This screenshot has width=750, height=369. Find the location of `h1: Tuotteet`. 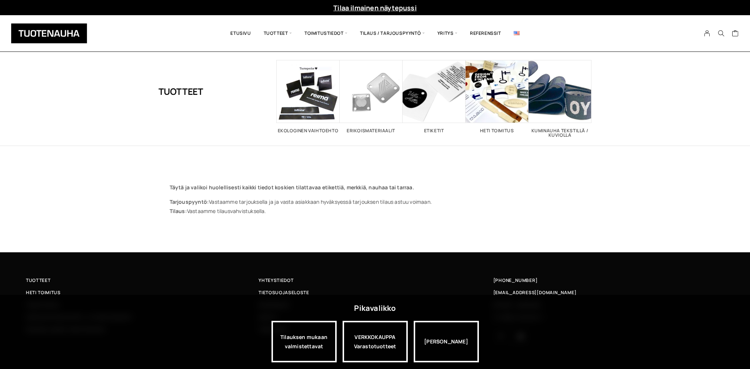

h1: Tuotteet is located at coordinates (181, 91).